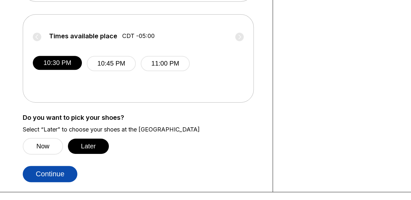  What do you see at coordinates (43, 146) in the screenshot?
I see `button: Now` at bounding box center [43, 146].